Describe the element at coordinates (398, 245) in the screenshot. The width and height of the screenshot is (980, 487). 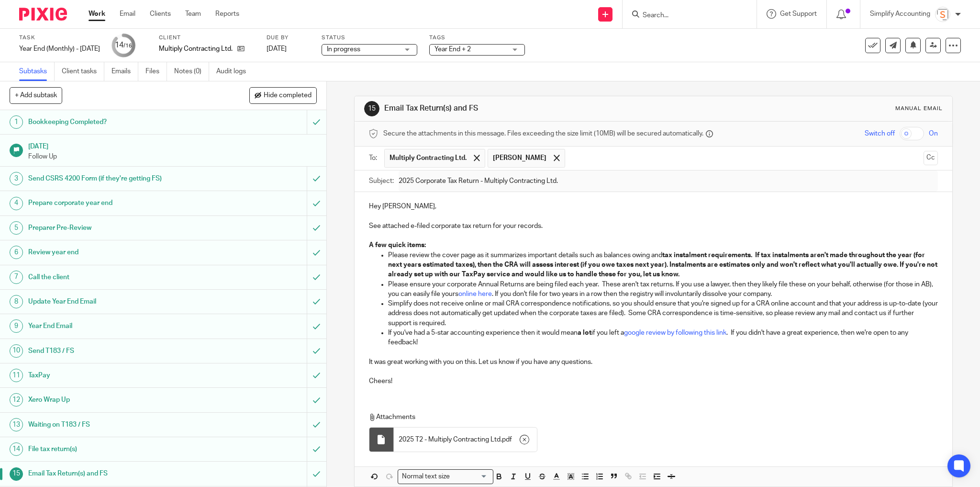
I see `strong: A few quick items:` at that location.